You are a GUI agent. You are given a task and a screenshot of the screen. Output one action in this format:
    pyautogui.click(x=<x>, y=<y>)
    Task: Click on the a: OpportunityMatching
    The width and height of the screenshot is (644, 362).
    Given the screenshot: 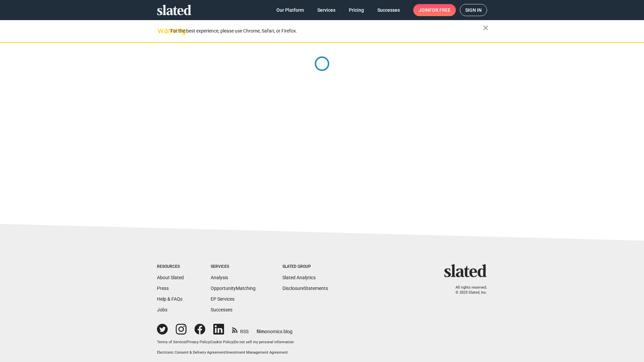 What is the action you would take?
    pyautogui.click(x=233, y=288)
    